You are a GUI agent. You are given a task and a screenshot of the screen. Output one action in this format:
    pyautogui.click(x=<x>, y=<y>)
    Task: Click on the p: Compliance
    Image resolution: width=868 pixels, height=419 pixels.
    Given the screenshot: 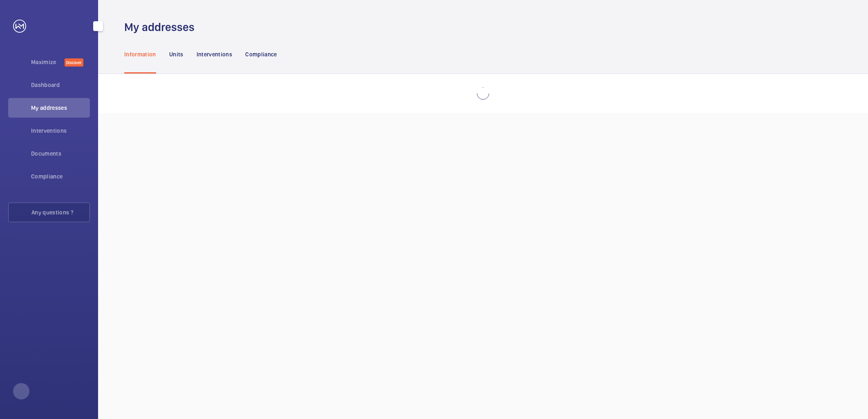 What is the action you would take?
    pyautogui.click(x=261, y=54)
    